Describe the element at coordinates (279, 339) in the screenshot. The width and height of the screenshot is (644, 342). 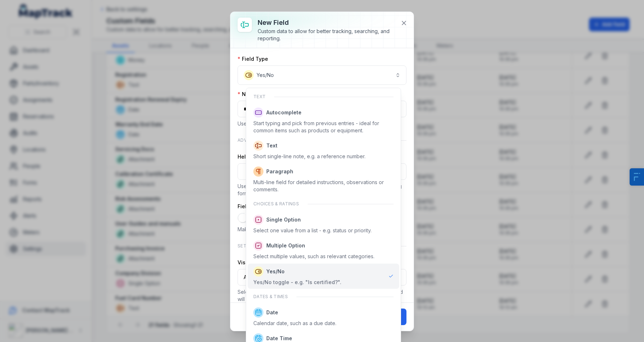
I see `span: Date Time` at that location.